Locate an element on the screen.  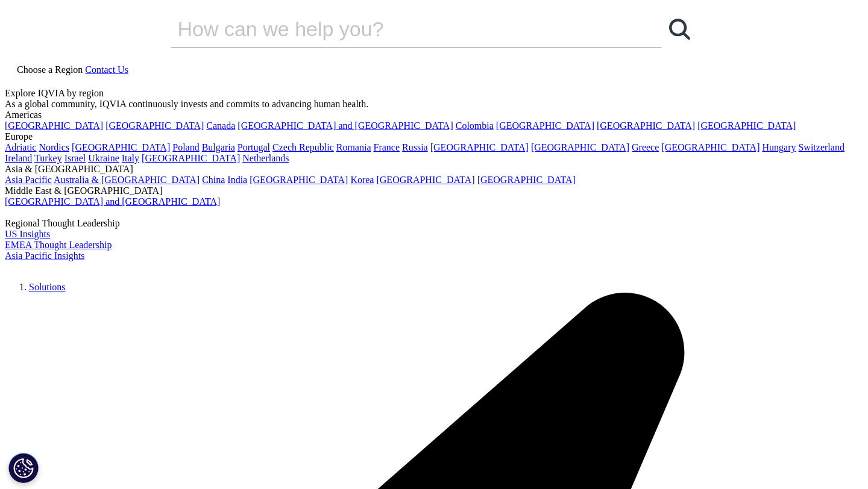
a: Nordics is located at coordinates (54, 147).